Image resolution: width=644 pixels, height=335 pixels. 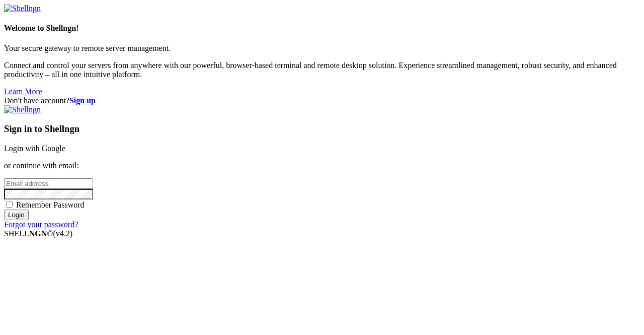 I want to click on span: Remember Password, so click(x=50, y=204).